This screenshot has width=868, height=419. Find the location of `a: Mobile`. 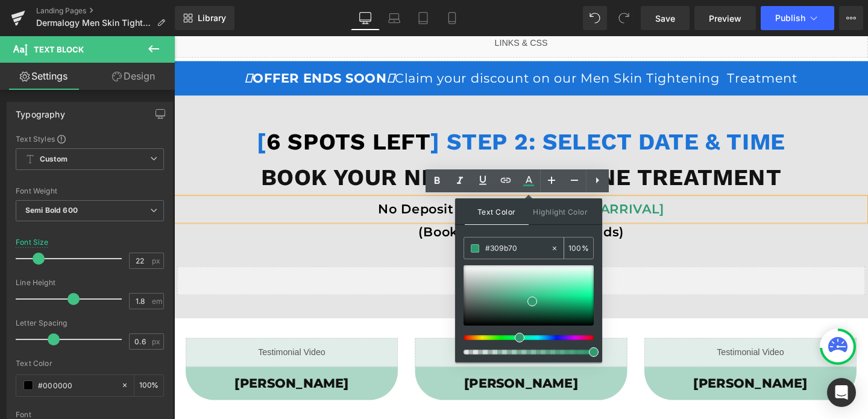

a: Mobile is located at coordinates (452, 18).